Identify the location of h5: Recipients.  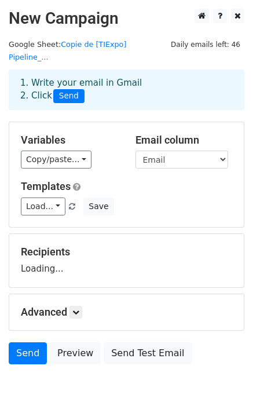
(126, 252).